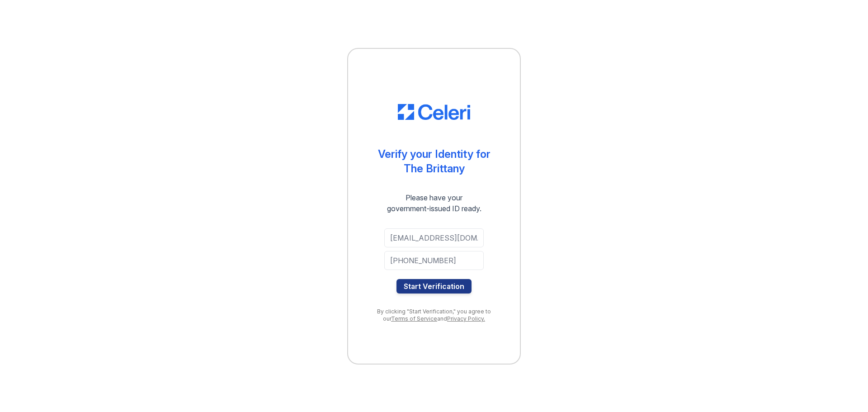 This screenshot has width=868, height=412. What do you see at coordinates (466, 318) in the screenshot?
I see `a: Privacy Policy.` at bounding box center [466, 318].